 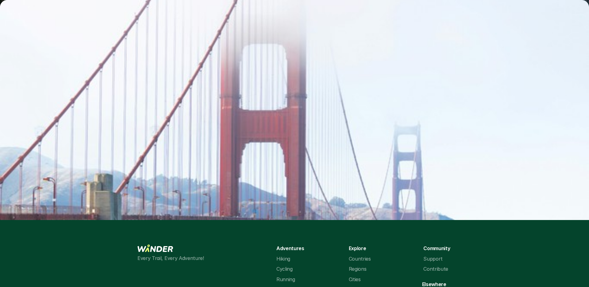 I want to click on p: Contribute, so click(x=436, y=269).